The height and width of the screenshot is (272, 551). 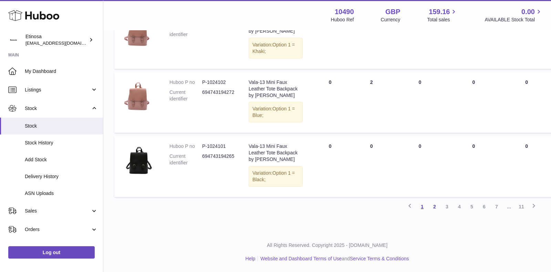 I want to click on dd: P-1024102, so click(x=218, y=82).